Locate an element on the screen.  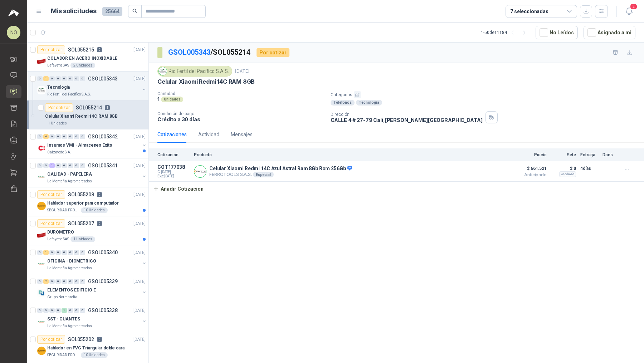
div: Actividad is located at coordinates (208, 134).